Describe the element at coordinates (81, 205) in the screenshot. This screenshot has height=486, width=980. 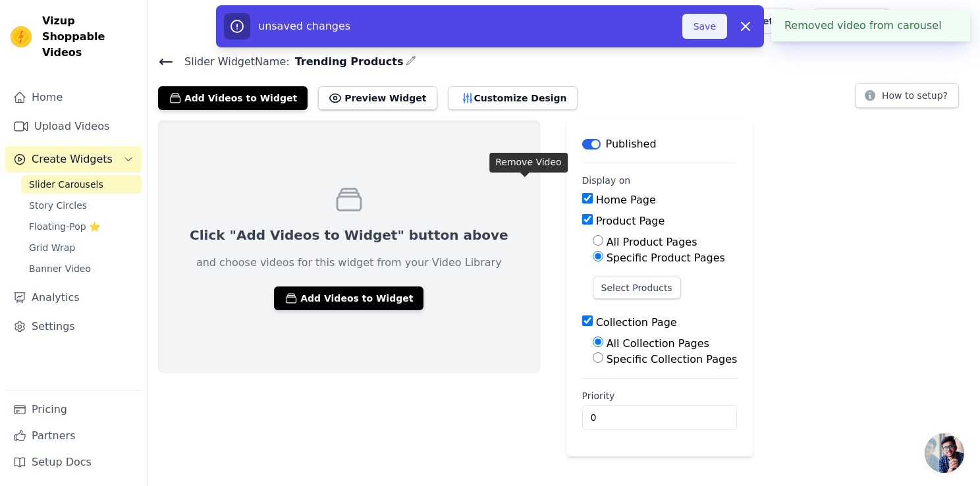
I see `a: Story Circles` at that location.